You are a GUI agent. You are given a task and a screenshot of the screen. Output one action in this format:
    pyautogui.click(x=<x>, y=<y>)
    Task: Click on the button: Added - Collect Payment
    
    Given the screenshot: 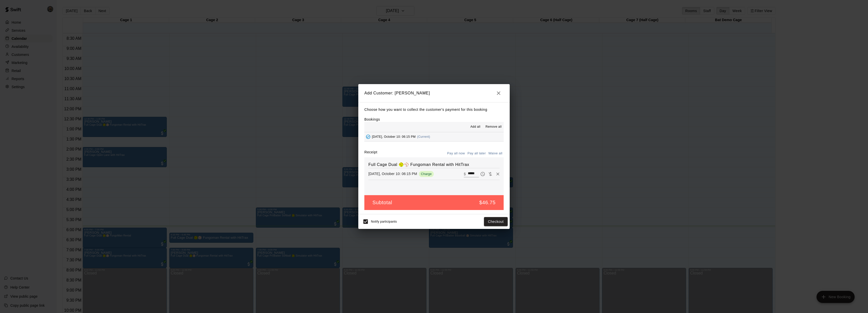 What is the action you would take?
    pyautogui.click(x=368, y=137)
    